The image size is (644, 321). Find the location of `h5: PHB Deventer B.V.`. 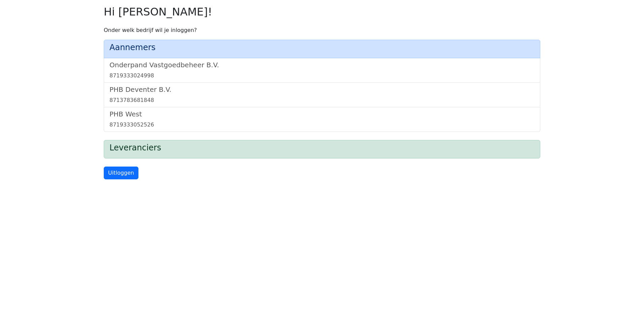

h5: PHB Deventer B.V. is located at coordinates (322, 90).